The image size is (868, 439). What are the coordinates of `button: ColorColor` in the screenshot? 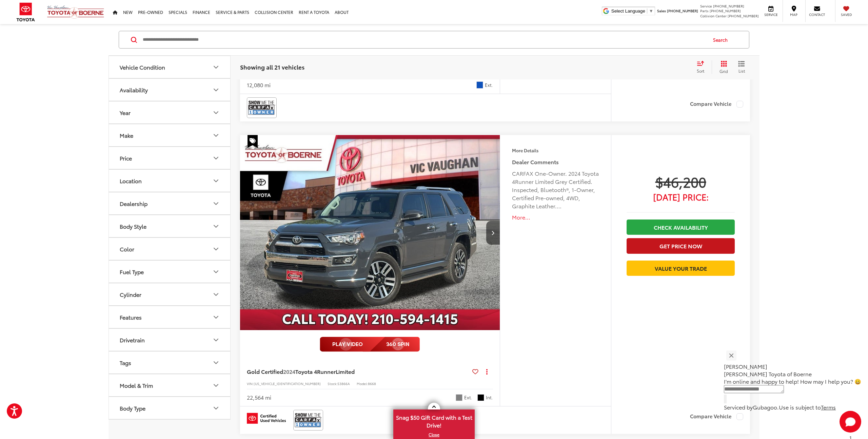 It's located at (170, 249).